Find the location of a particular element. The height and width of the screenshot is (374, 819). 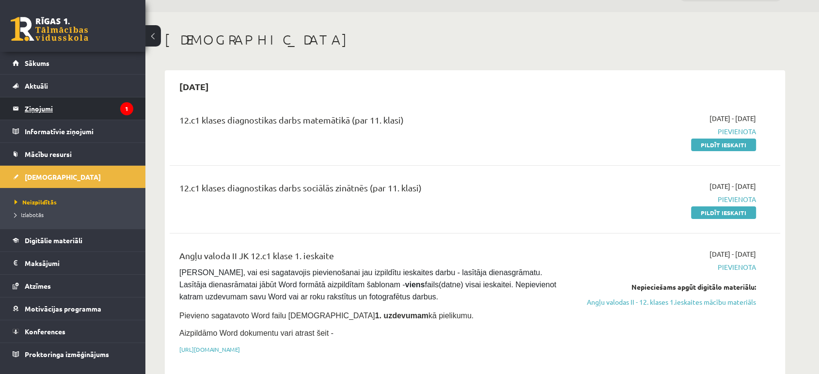

span: Digitālie materiāli is located at coordinates (53, 240).